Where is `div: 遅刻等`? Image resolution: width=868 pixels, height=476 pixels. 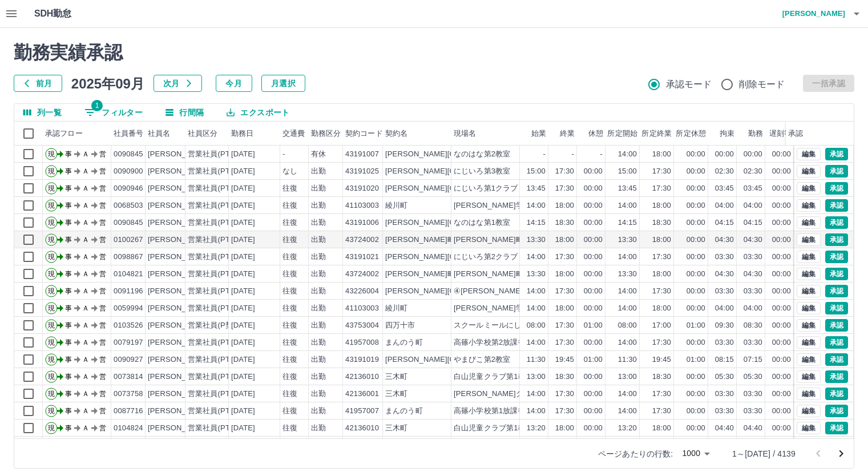
div: 遅刻等 is located at coordinates (780, 134).